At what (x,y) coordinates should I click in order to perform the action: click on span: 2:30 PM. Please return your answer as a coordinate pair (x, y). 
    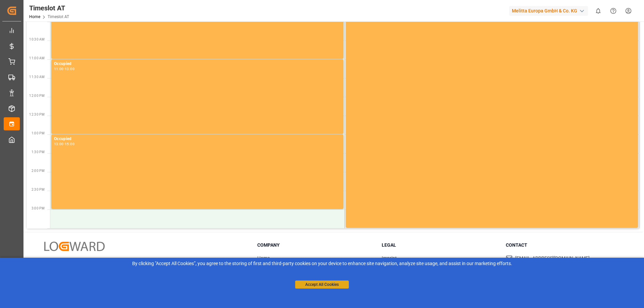
    Looking at the image, I should click on (38, 189).